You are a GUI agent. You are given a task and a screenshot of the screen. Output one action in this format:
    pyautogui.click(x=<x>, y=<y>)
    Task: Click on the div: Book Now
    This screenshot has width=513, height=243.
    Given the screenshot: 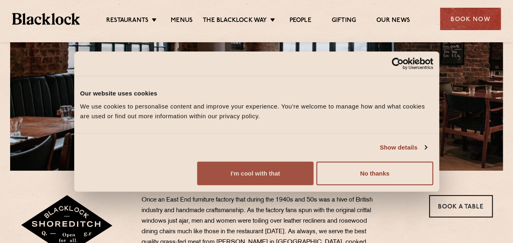 What is the action you would take?
    pyautogui.click(x=471, y=19)
    